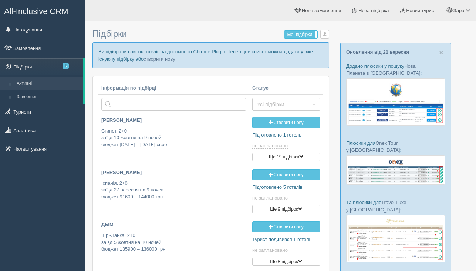 The image size is (476, 271). What do you see at coordinates (286, 157) in the screenshot?
I see `button: Ще 19 підбірок` at bounding box center [286, 157].